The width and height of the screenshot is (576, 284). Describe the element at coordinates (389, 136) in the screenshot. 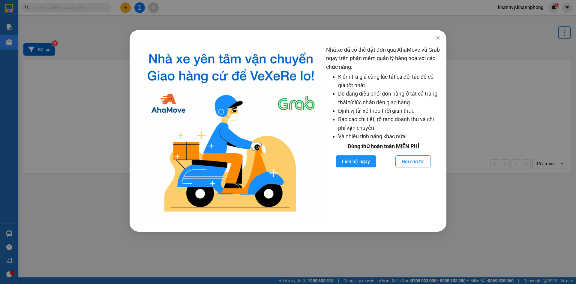

I see `li: Và nhiều tính năng khác nữa!` at that location.